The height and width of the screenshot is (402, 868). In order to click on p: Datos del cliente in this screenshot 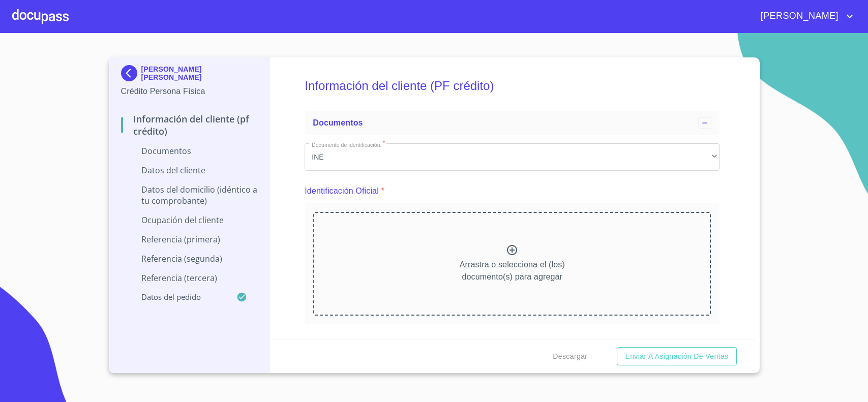, I will do `click(189, 170)`.